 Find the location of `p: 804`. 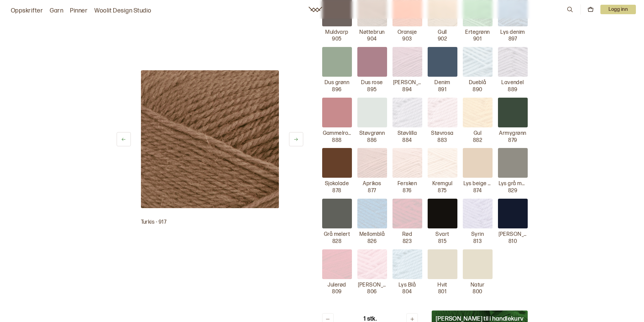

p: 804 is located at coordinates (407, 292).